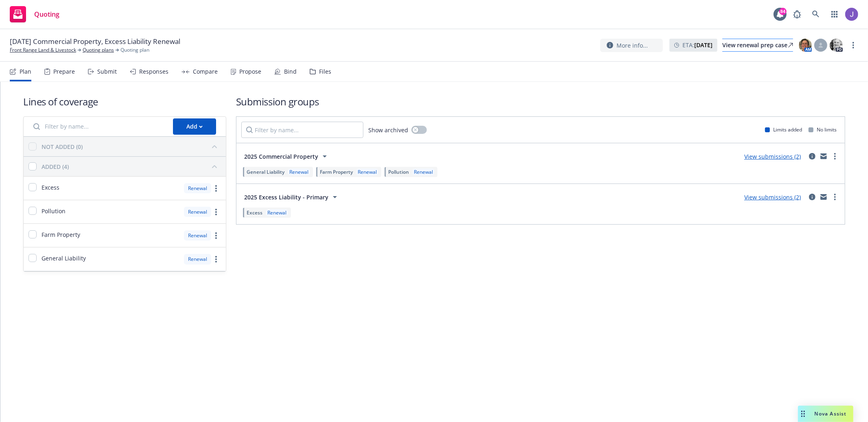 The image size is (868, 422). What do you see at coordinates (797, 15) in the screenshot?
I see `a: Report a Bug` at bounding box center [797, 15].